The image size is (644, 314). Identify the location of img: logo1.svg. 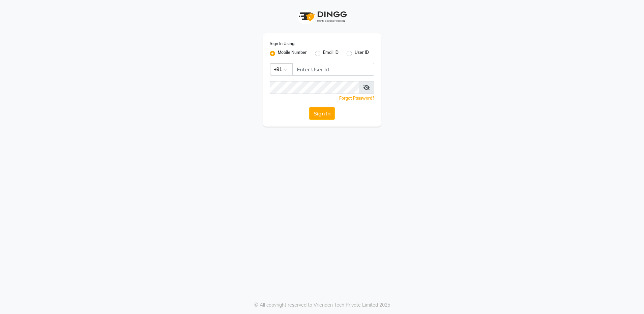
(322, 16).